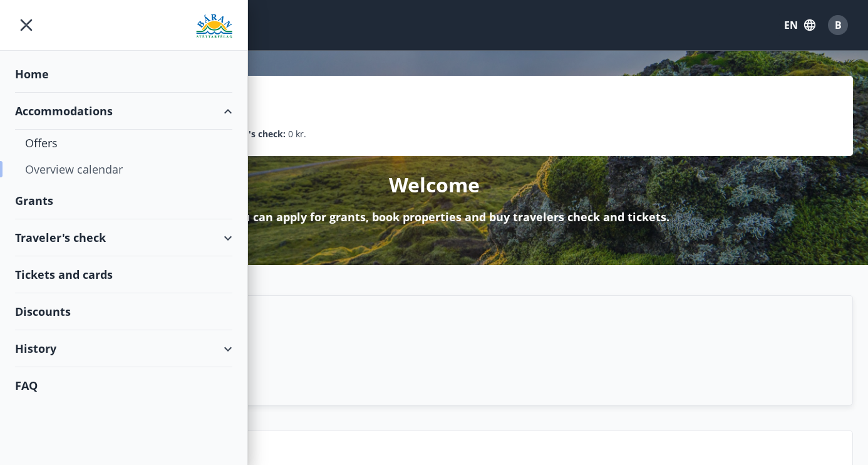 The height and width of the screenshot is (465, 868). What do you see at coordinates (123, 169) in the screenshot?
I see `div: Overview calendar` at bounding box center [123, 169].